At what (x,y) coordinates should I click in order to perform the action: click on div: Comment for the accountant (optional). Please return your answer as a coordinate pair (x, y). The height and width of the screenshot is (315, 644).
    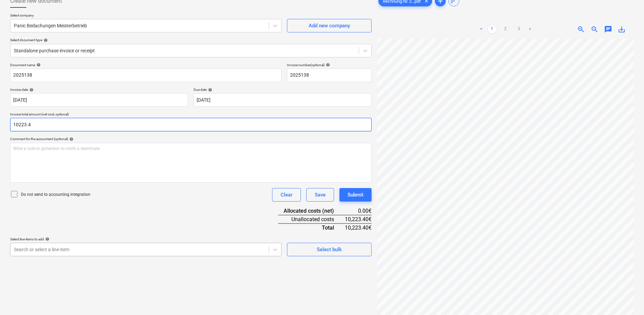
    Looking at the image, I should click on (191, 139).